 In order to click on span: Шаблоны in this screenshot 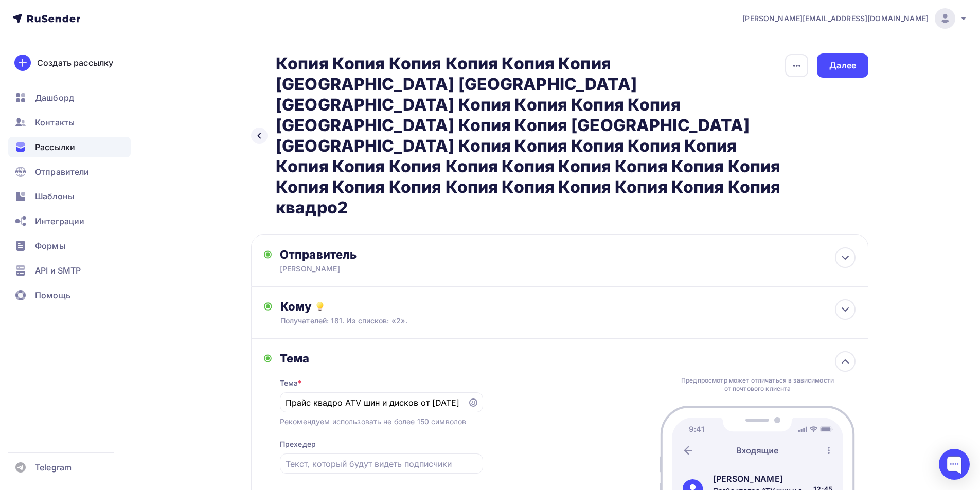, I will do `click(55, 196)`.